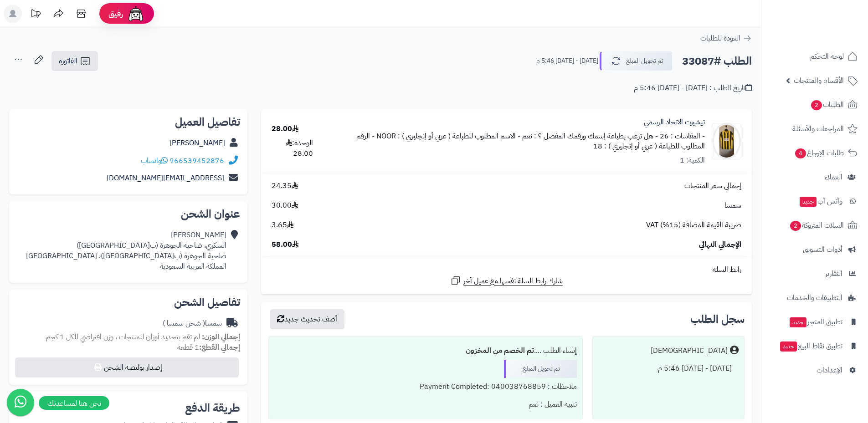 This screenshot has width=868, height=423. I want to click on button: إصدار بوليصة الشحن, so click(127, 367).